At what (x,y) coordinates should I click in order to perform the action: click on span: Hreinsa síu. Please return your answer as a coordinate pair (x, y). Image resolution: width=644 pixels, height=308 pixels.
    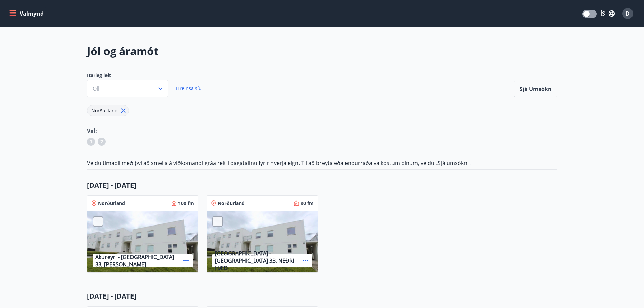
    Looking at the image, I should click on (189, 88).